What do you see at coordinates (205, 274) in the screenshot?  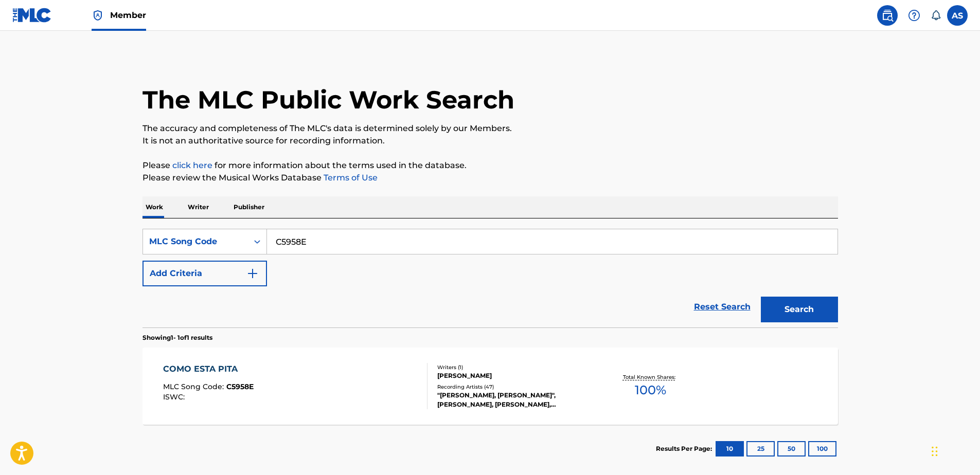 I see `button: Add Criteria` at bounding box center [205, 274].